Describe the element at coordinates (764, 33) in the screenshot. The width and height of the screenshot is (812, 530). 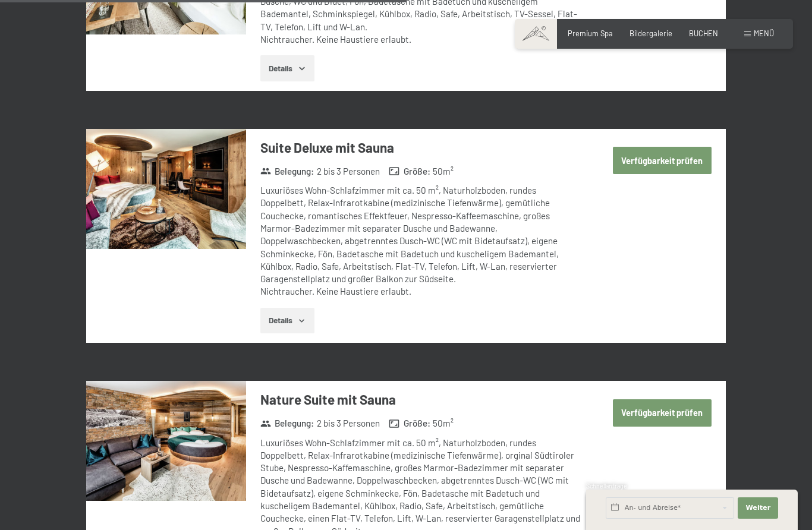
I see `span: Menü` at that location.